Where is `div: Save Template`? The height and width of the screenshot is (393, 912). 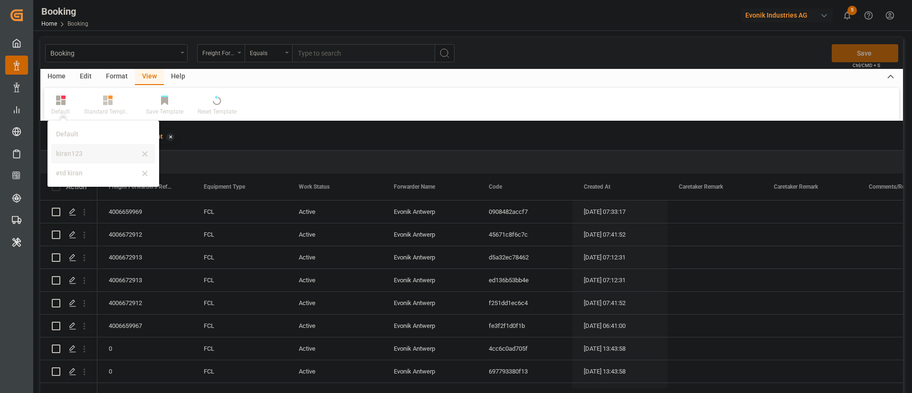 div: Save Template is located at coordinates (164, 112).